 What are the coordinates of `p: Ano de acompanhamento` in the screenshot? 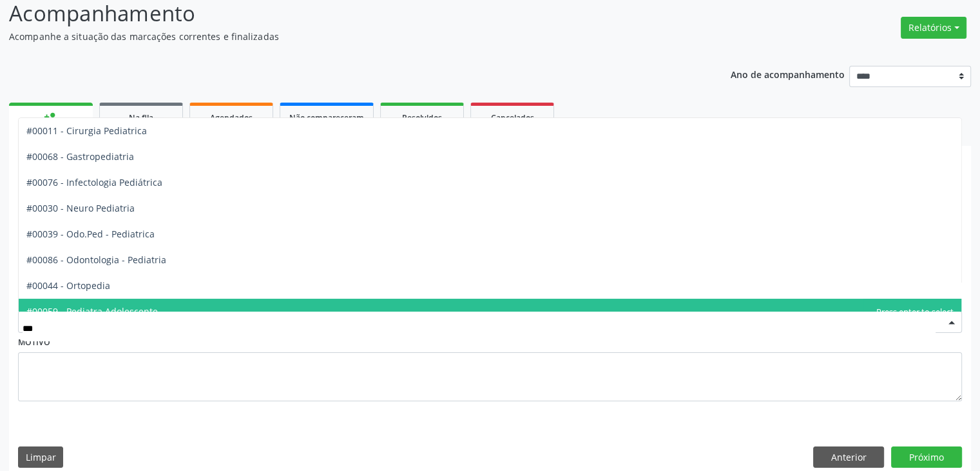 It's located at (787, 74).